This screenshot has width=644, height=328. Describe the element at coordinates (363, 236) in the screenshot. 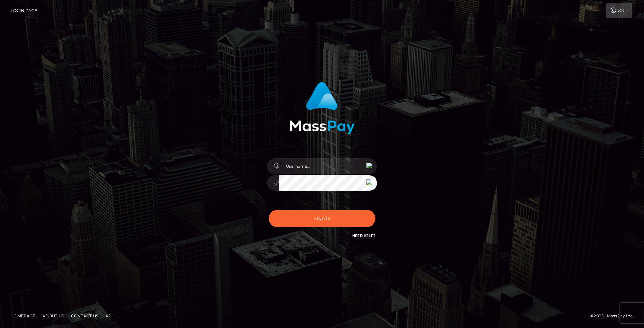

I see `a: Need Help?` at that location.